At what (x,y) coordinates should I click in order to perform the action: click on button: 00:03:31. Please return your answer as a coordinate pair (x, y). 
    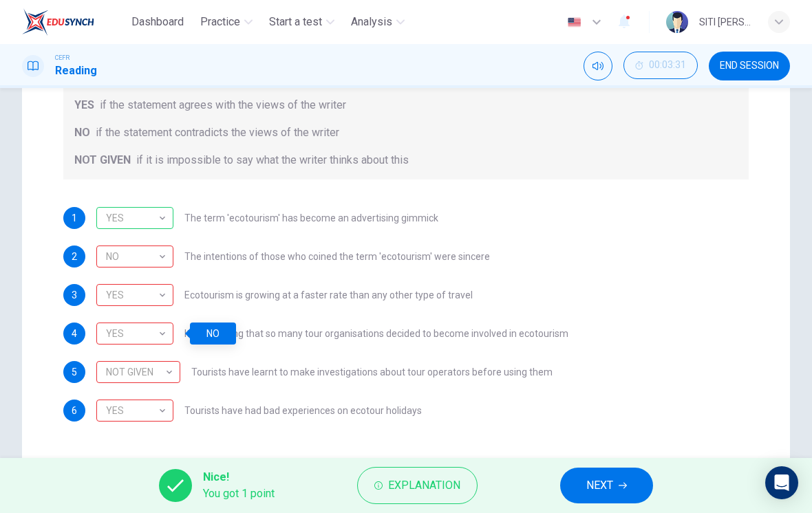
    Looking at the image, I should click on (661, 65).